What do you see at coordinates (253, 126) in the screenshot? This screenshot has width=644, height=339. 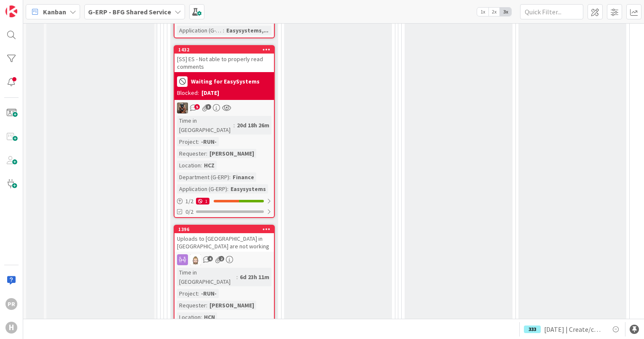 I see `div: 20d 18h 26m` at bounding box center [253, 126].